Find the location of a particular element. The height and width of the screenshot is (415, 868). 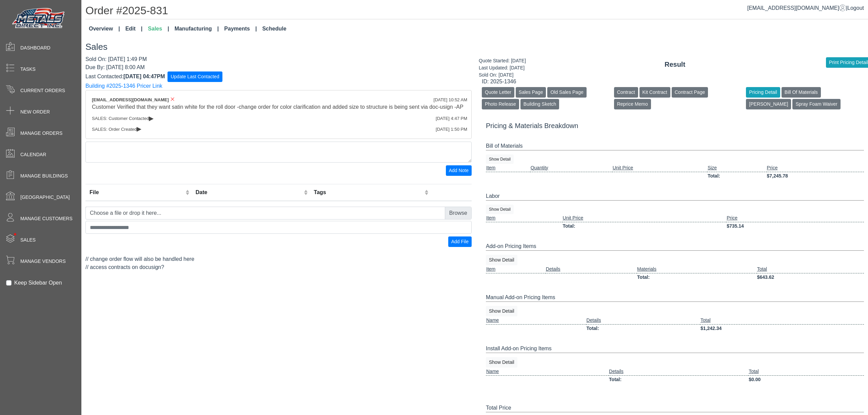

div: ID: 2025-1346 is located at coordinates (675, 82).